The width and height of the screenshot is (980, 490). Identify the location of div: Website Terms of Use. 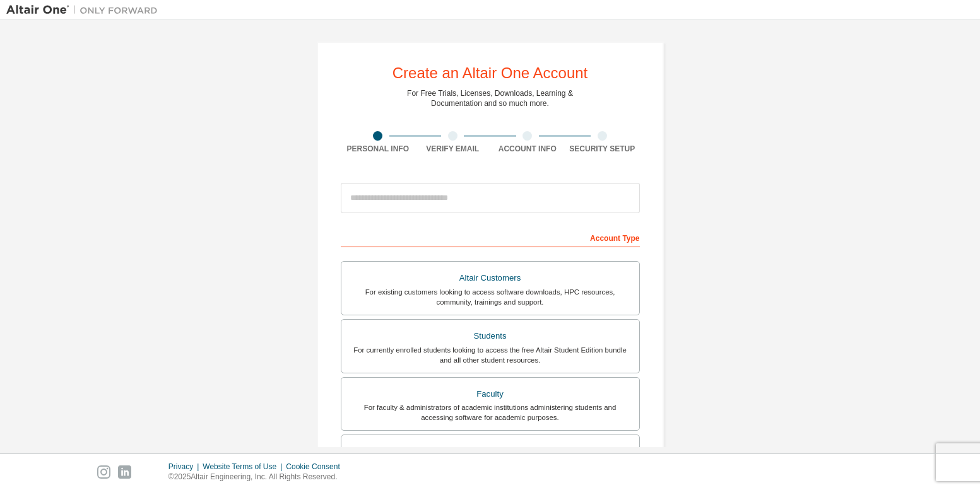
(244, 466).